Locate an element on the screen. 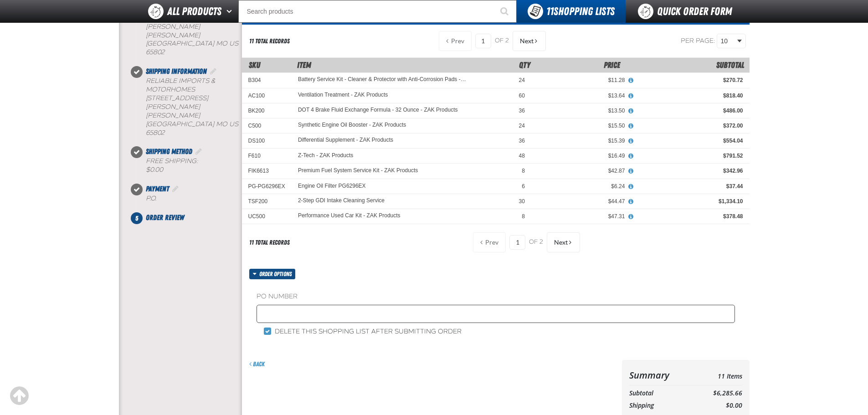  td: DS100 is located at coordinates (266, 141).